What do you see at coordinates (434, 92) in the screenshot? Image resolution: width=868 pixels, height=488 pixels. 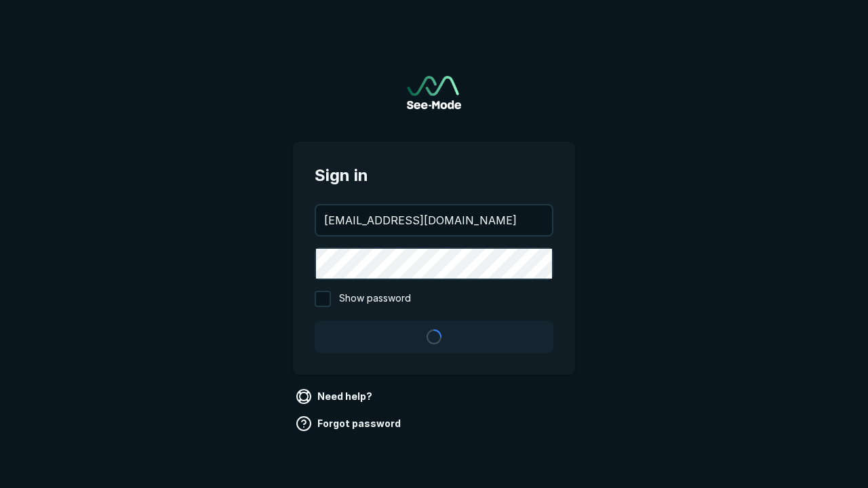 I see `img: See-Mode Logo` at bounding box center [434, 92].